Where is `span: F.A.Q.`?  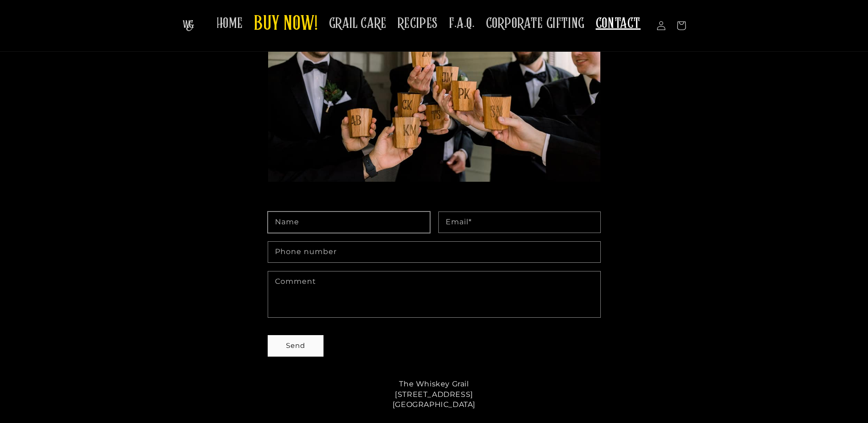
span: F.A.Q. is located at coordinates (462, 23).